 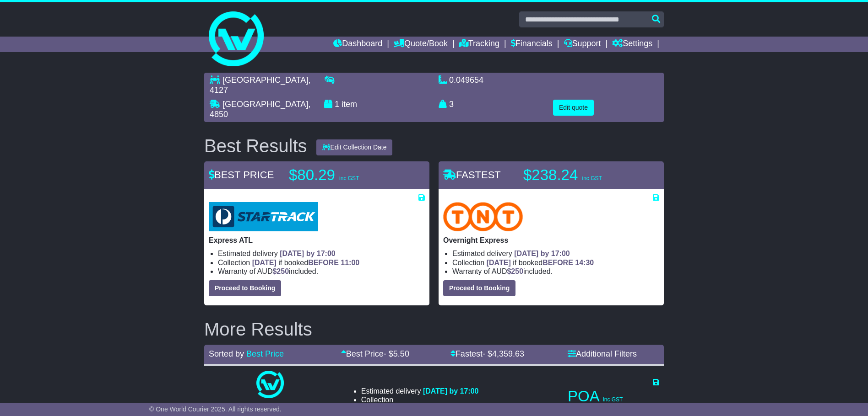 I want to click on img: One World Courier: Same Day Nationwide(quotes take 0.5-1 hour), so click(x=270, y=385).